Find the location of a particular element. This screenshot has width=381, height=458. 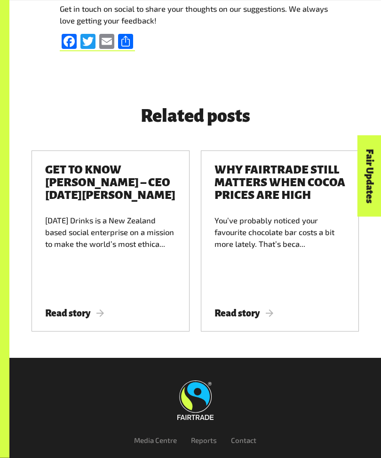

a: Reports is located at coordinates (204, 441).